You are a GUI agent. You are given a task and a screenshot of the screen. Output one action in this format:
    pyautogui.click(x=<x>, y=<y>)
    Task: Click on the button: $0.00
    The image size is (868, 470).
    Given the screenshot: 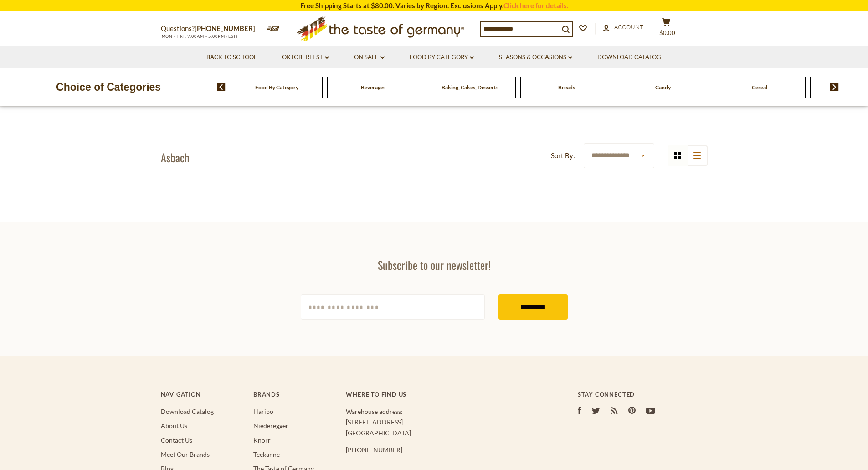 What is the action you would take?
    pyautogui.click(x=667, y=29)
    